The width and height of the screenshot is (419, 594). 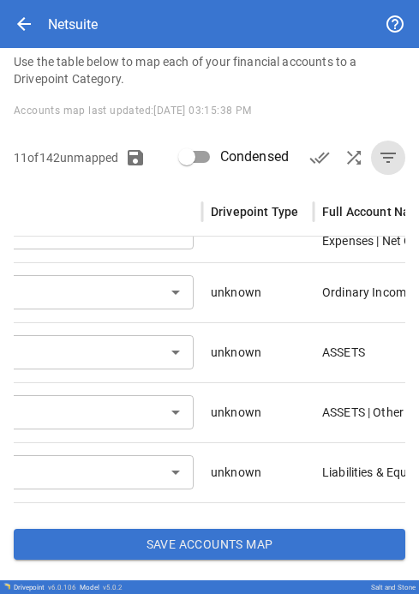 What do you see at coordinates (254, 212) in the screenshot?
I see `div: Drivepoint Type` at bounding box center [254, 212].